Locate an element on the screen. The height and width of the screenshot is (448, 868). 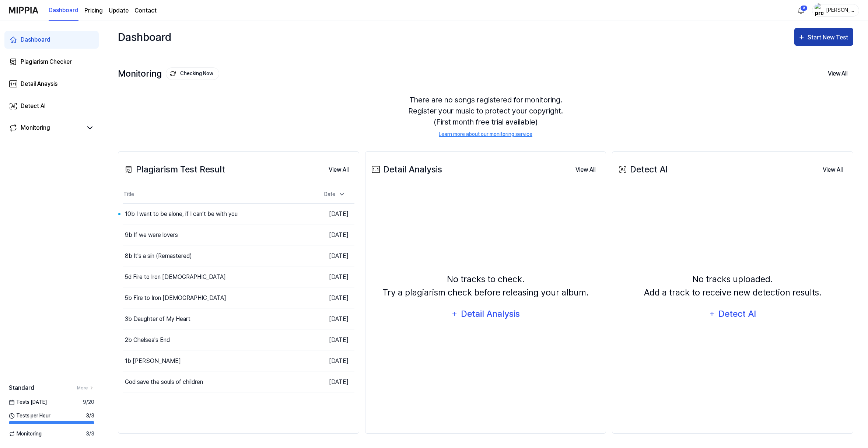
div: Date is located at coordinates (335, 194).